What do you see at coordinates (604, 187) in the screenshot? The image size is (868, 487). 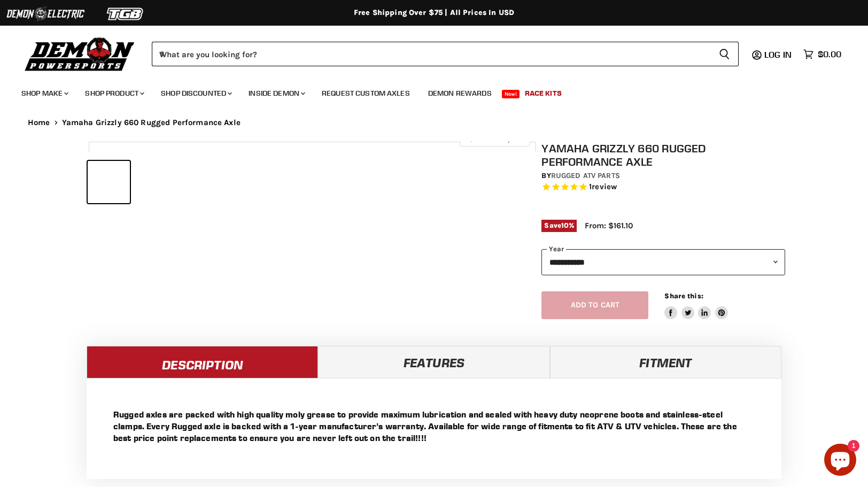 I see `span: review` at bounding box center [604, 187].